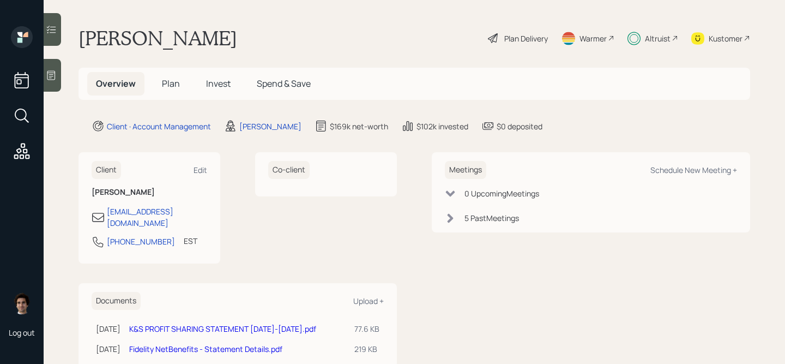 This screenshot has width=785, height=364. Describe the element at coordinates (502, 193) in the screenshot. I see `div: 0 Upcoming Meeting s` at that location.